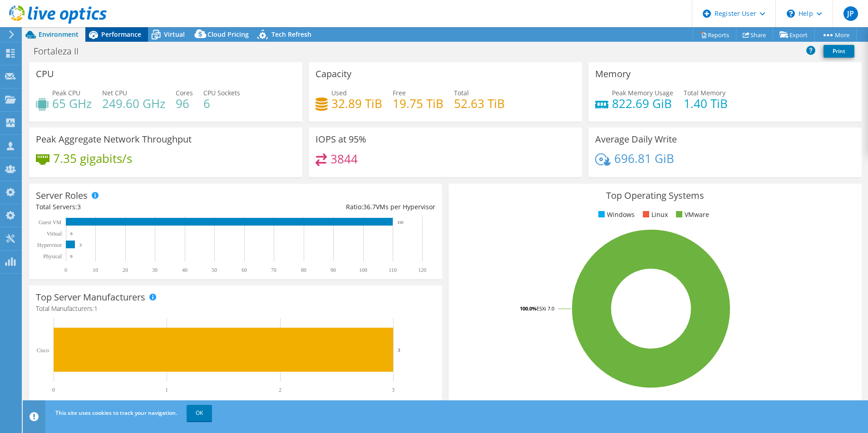  What do you see at coordinates (222, 104) in the screenshot?
I see `h4: 6` at bounding box center [222, 104].